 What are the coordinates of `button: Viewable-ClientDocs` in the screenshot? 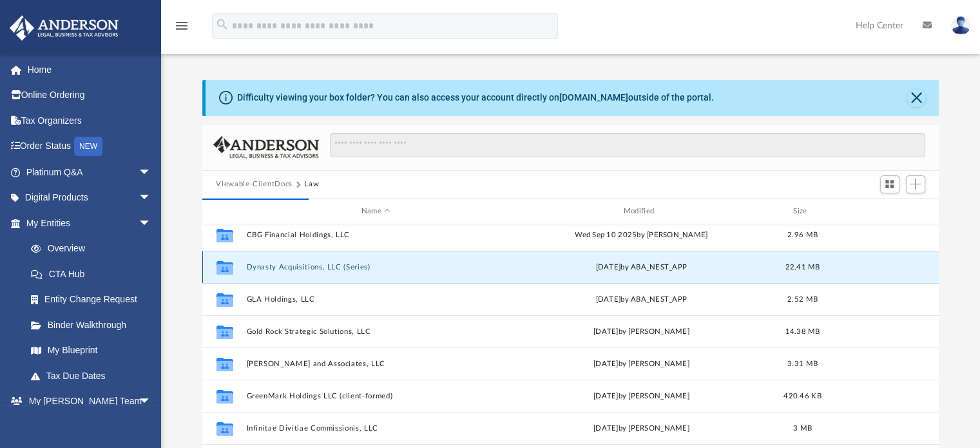 It's located at (254, 185).